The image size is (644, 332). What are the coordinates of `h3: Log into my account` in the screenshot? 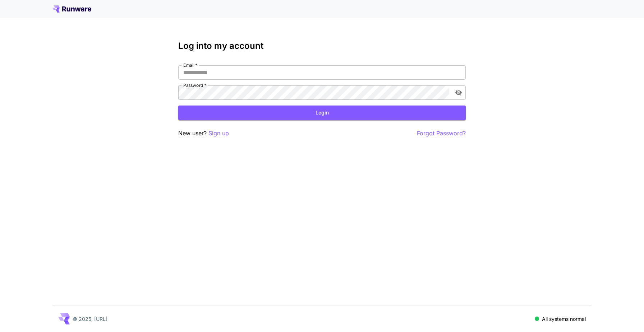 It's located at (322, 46).